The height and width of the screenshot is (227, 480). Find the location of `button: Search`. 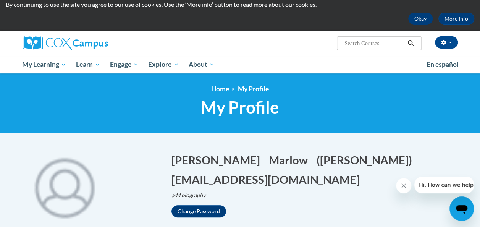

button: Search is located at coordinates (410, 43).